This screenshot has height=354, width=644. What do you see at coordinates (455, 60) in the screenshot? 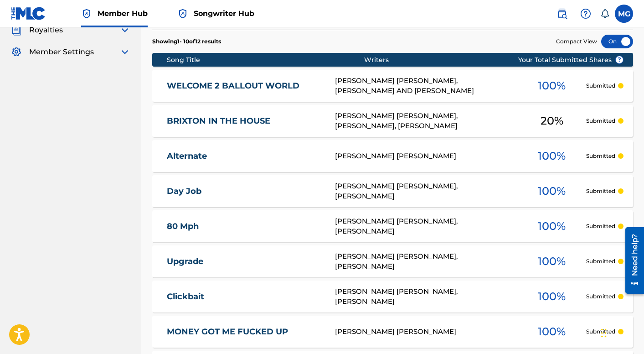
I see `div: Writers` at bounding box center [455, 60].